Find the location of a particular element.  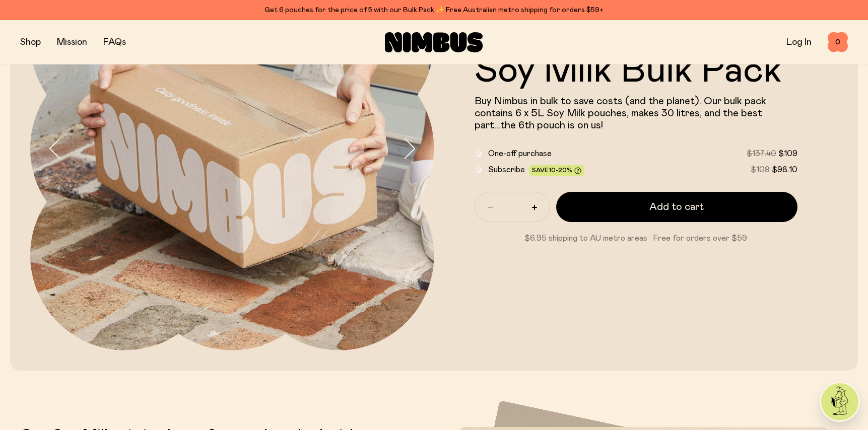

a: Mission is located at coordinates (72, 42).